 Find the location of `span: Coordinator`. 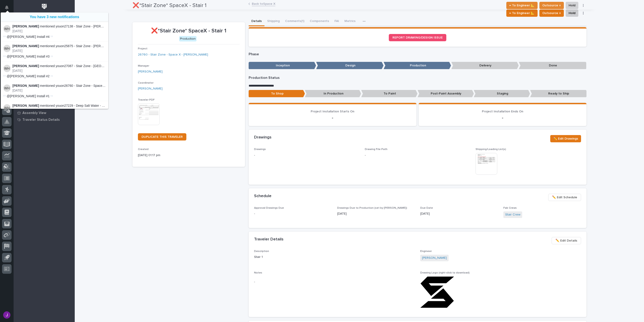

span: Coordinator is located at coordinates (146, 83).